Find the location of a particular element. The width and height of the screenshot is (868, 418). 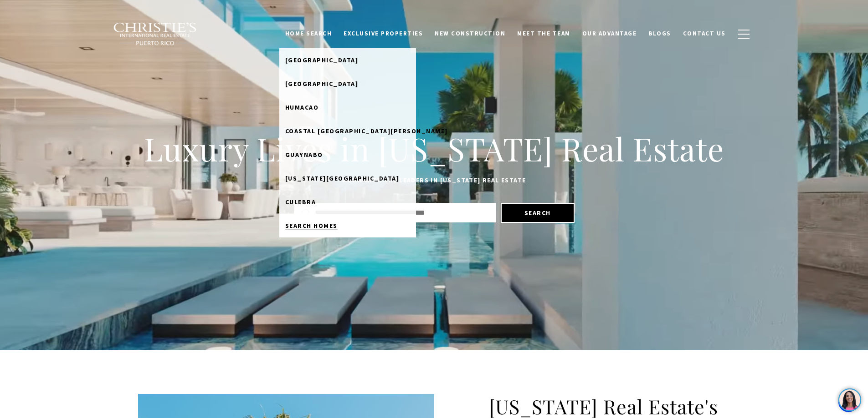

a: Blogs is located at coordinates (660, 34).